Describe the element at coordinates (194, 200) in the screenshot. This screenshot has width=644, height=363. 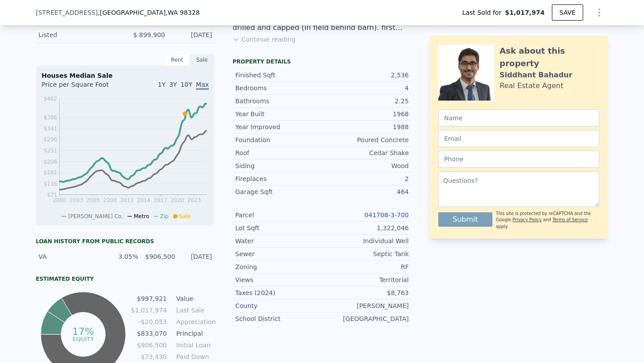
I see `tspan: 2023` at that location.